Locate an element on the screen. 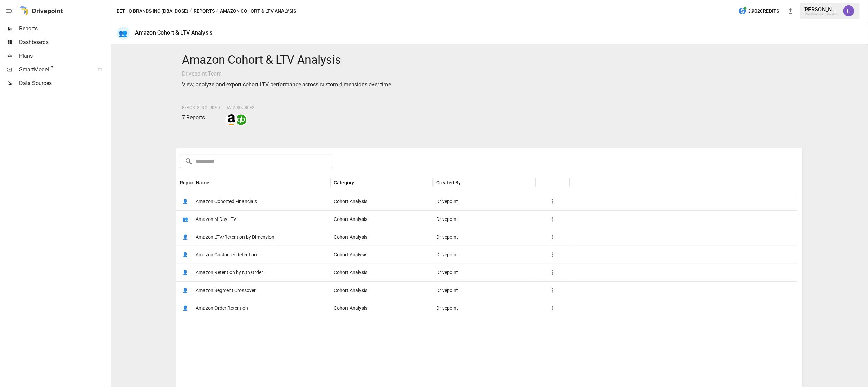 Image resolution: width=868 pixels, height=387 pixels. div: Report Name is located at coordinates (194, 182).